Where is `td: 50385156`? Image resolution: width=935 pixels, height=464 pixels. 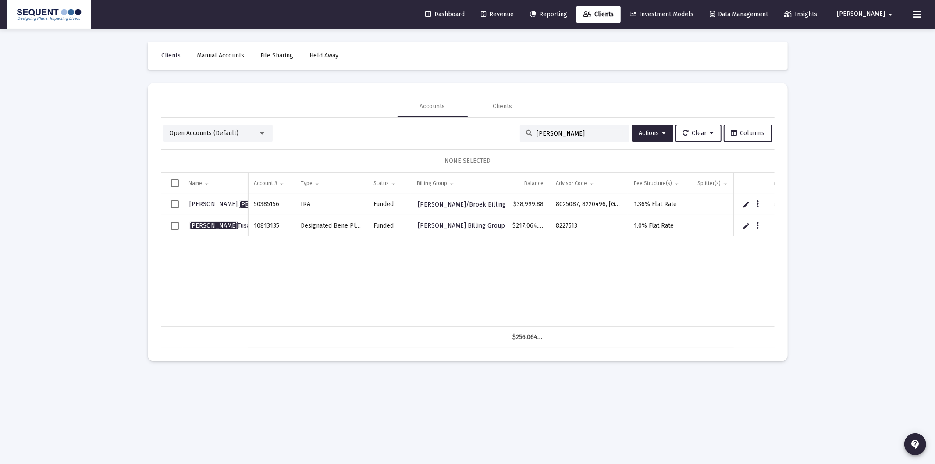 td: 50385156 is located at coordinates (271, 205).